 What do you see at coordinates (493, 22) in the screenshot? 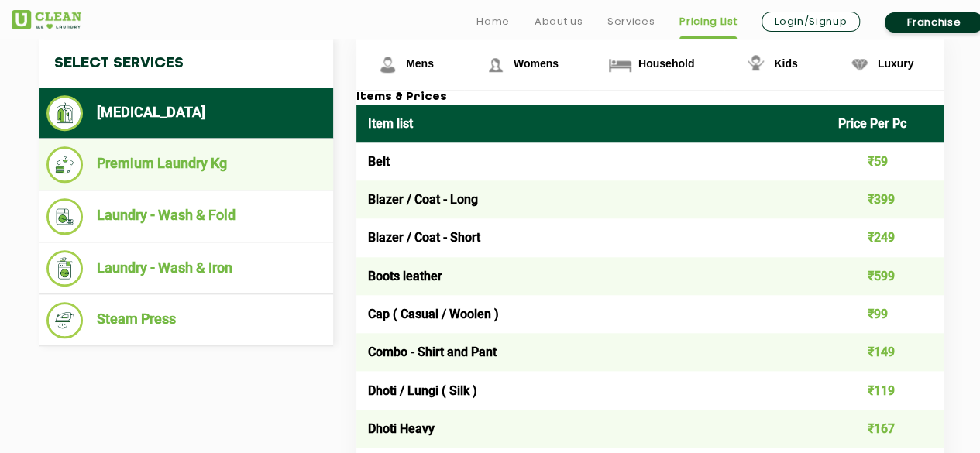
I see `a: Home` at bounding box center [493, 22].